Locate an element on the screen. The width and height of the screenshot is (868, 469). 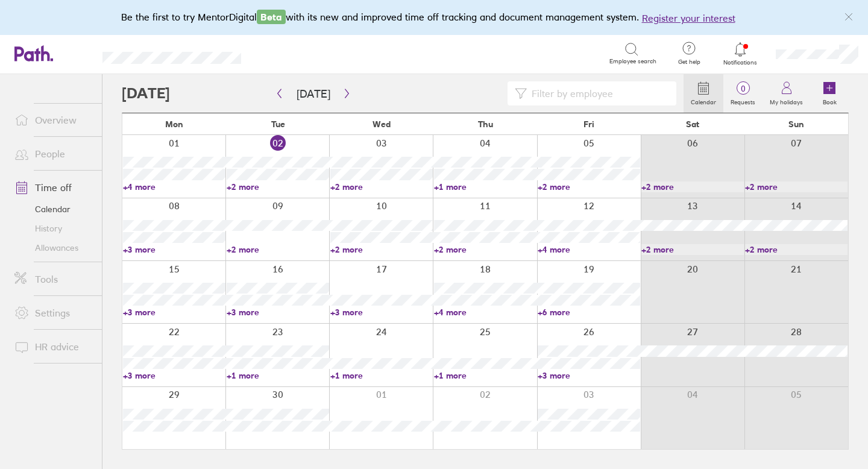
a: Overview is located at coordinates (53, 120).